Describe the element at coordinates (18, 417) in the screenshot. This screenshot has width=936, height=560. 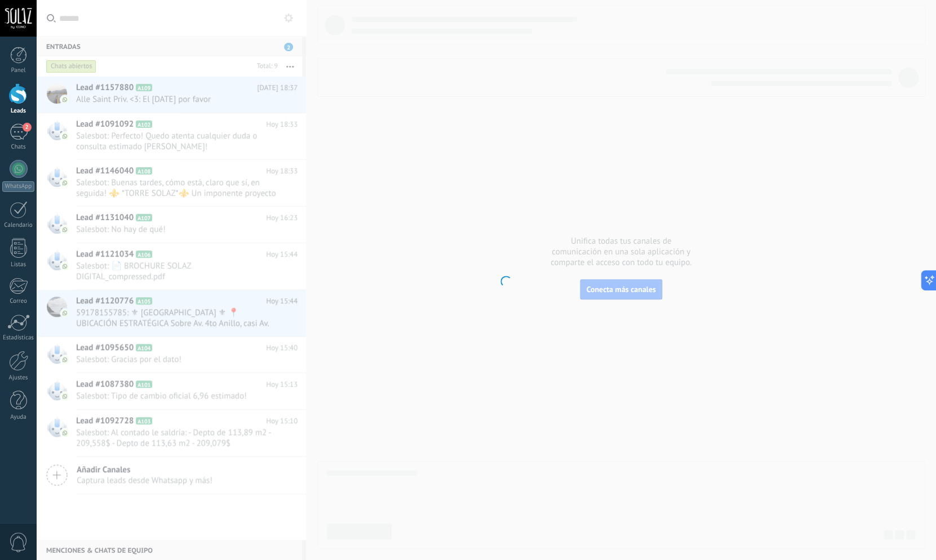
I see `div: Ayuda` at that location.